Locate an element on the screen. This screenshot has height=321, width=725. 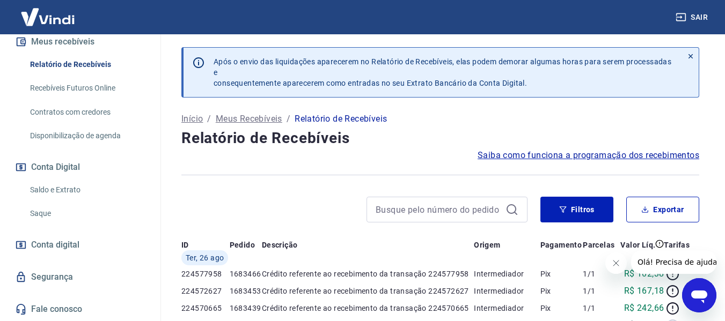
a: Recebíveis Futuros Online is located at coordinates (86, 88).